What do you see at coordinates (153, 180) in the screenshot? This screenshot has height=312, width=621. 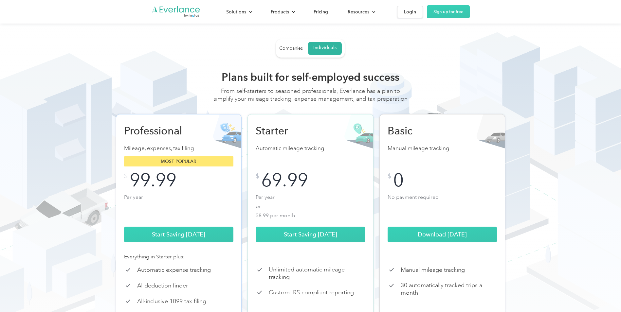 I see `div: 99.99` at bounding box center [153, 180].